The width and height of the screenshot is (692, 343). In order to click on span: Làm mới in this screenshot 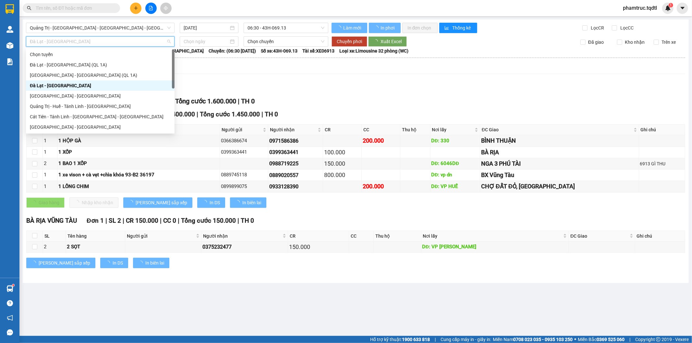, I will do `click(353, 28)`.